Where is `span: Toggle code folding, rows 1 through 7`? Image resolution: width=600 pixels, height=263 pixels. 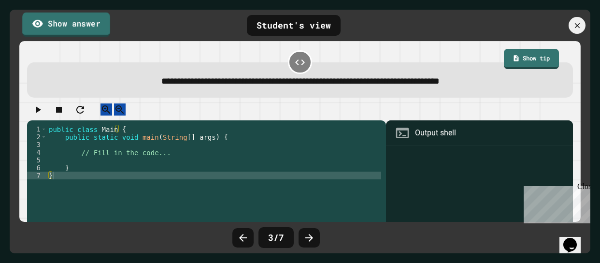 span: Toggle code folding, rows 1 through 7 is located at coordinates (43, 129).